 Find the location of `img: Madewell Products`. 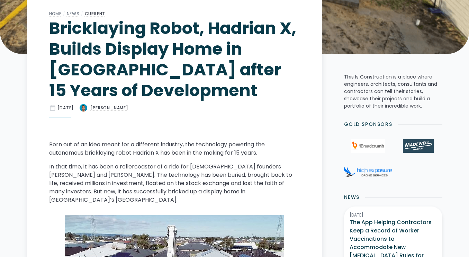

img: Madewell Products is located at coordinates (418, 146).